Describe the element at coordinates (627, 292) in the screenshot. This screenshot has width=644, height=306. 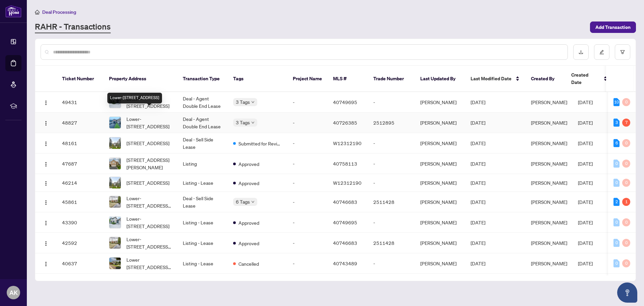
I see `button: Open asap` at that location.